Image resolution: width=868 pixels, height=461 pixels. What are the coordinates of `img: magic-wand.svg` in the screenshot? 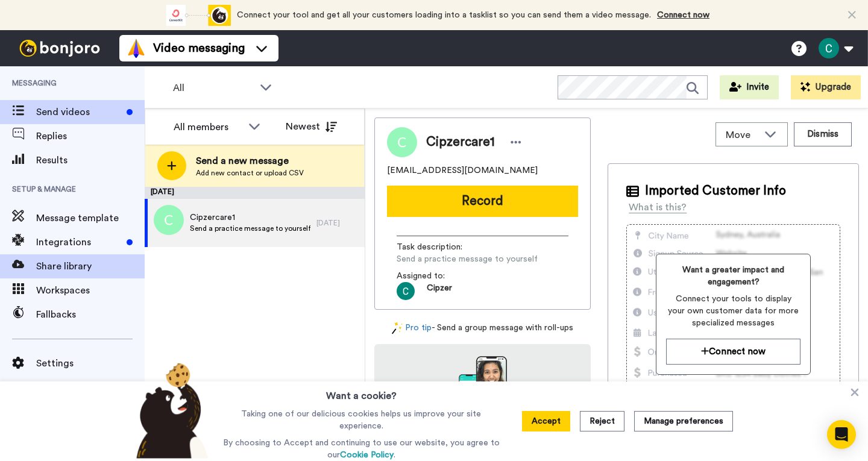 It's located at (398, 328).